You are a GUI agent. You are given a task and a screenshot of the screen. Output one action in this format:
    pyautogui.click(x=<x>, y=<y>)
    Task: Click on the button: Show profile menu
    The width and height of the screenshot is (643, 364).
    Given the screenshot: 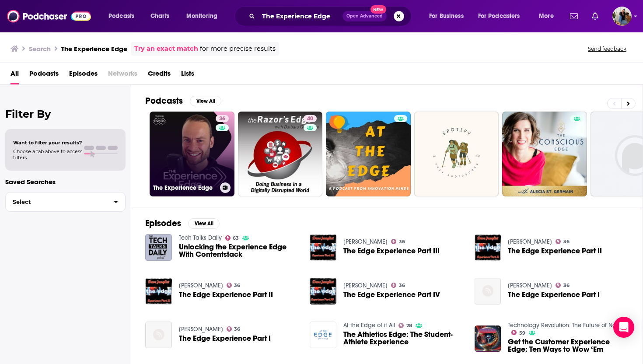 What is the action you would take?
    pyautogui.click(x=622, y=16)
    